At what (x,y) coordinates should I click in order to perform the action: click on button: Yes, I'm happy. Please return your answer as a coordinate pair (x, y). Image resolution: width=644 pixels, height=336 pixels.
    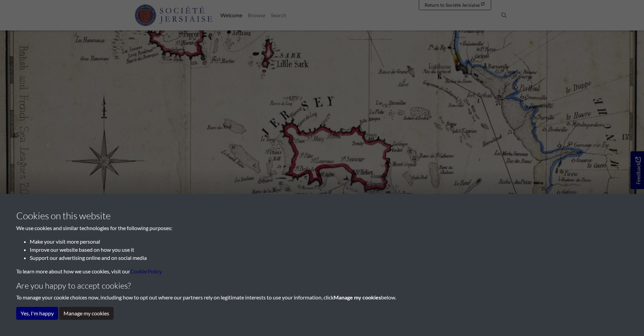
    Looking at the image, I should click on (37, 314).